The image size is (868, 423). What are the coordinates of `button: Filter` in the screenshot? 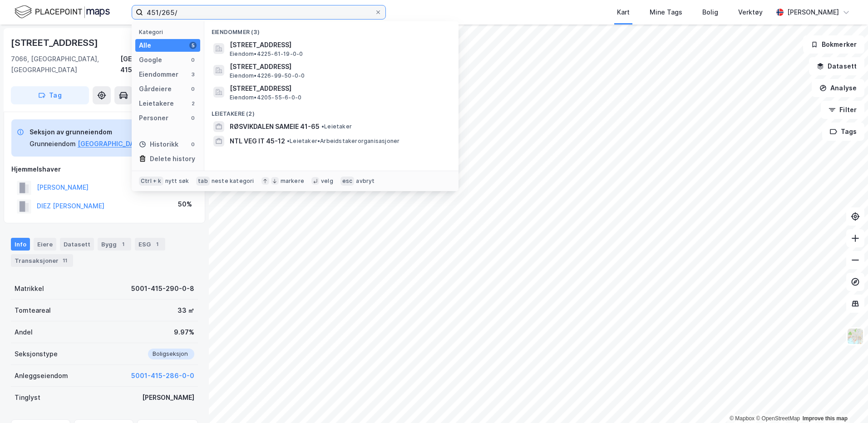 It's located at (842, 110).